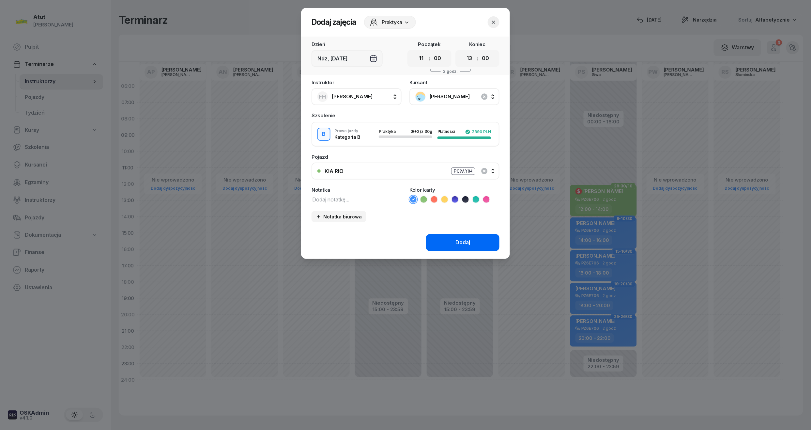 The image size is (811, 430). Describe the element at coordinates (405, 134) in the screenshot. I see `button: BPrawo jazdyKategoria BPraktyka0(+2)z 30gPłatności3890 PLN` at that location.